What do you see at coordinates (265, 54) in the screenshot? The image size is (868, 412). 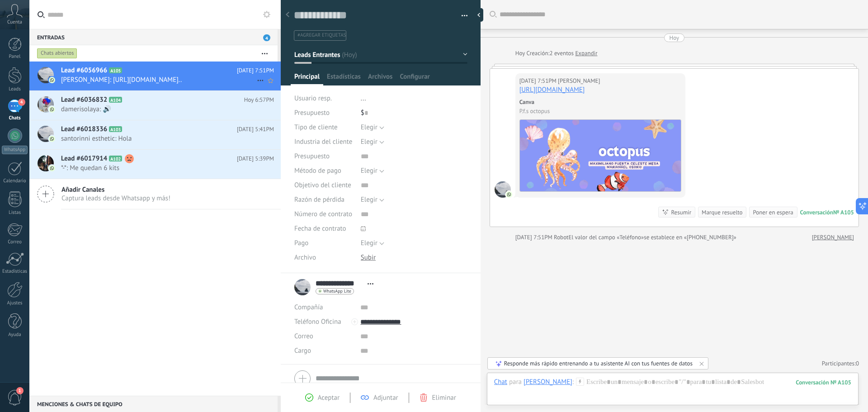 I see `button: Más` at bounding box center [265, 54].